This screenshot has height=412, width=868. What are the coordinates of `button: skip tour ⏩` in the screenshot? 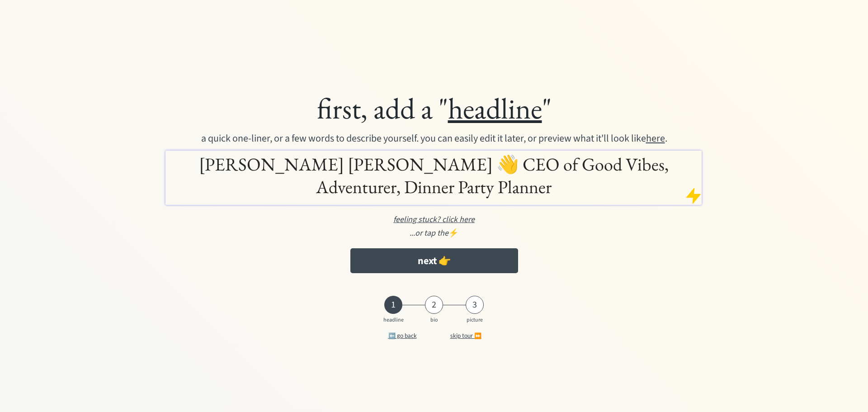 It's located at (466, 335).